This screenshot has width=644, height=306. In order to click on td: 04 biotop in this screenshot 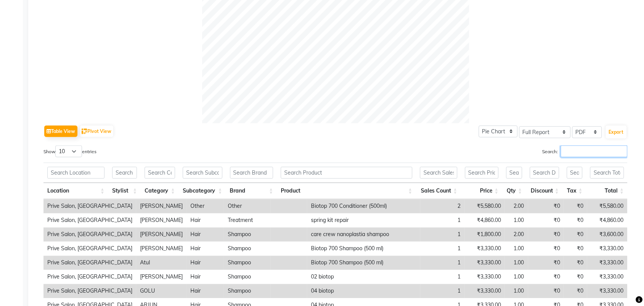, I will do `click(364, 291)`.